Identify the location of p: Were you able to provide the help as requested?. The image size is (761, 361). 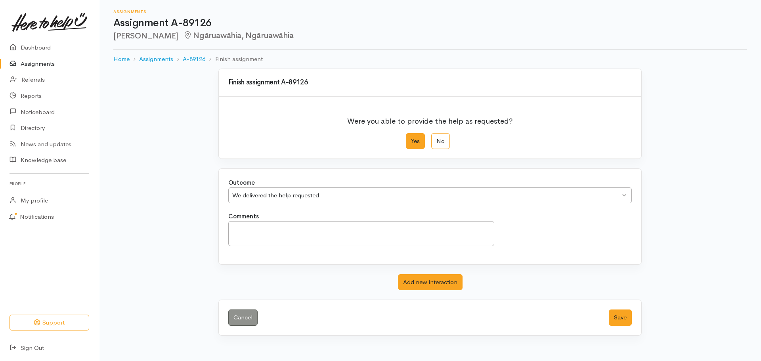
(430, 119).